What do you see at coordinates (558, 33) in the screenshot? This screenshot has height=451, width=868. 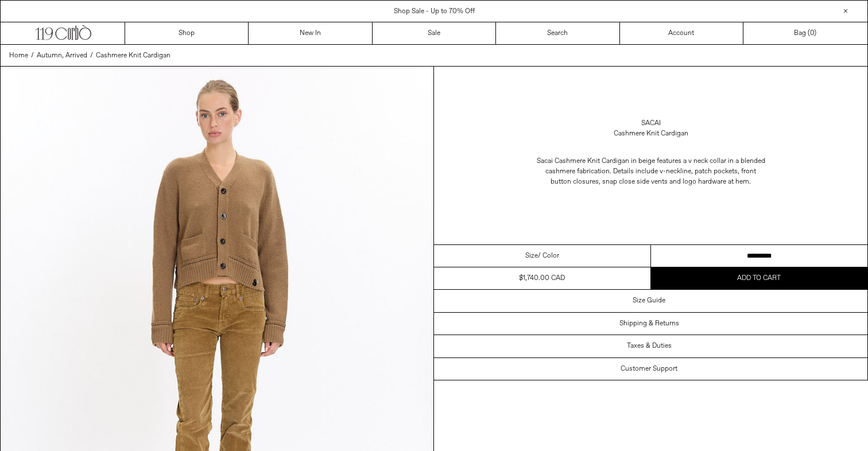 I see `a: Search` at bounding box center [558, 33].